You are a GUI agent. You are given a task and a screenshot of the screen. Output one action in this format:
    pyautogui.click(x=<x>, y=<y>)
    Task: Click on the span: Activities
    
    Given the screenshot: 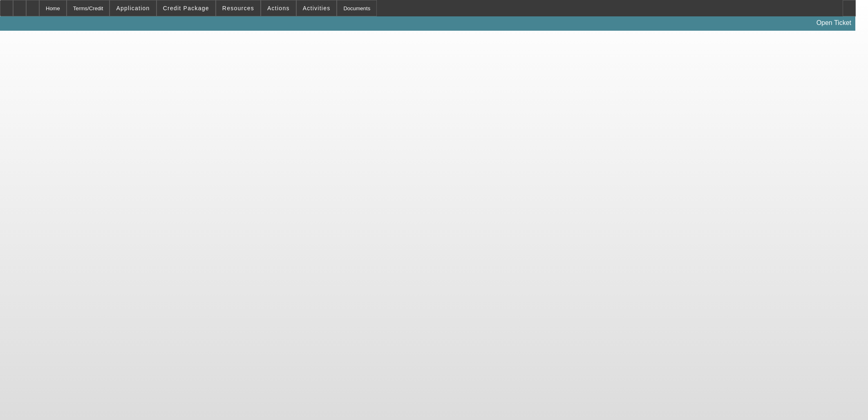 What is the action you would take?
    pyautogui.click(x=317, y=8)
    